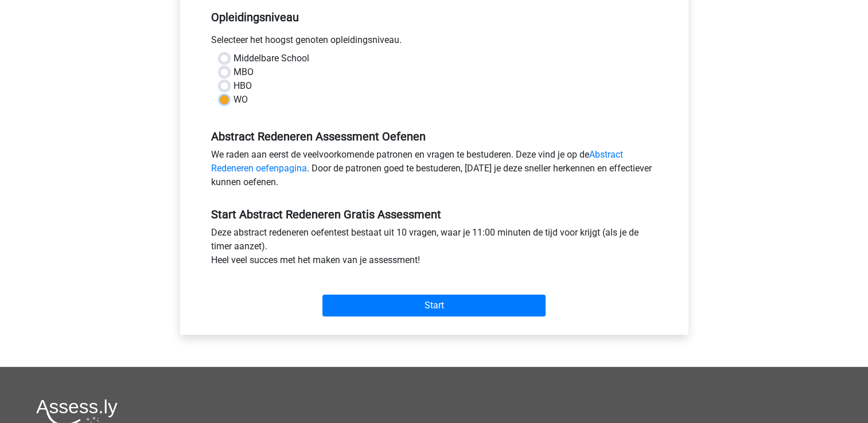 The image size is (868, 423). Describe the element at coordinates (434, 17) in the screenshot. I see `h5: Opleidingsniveau` at that location.